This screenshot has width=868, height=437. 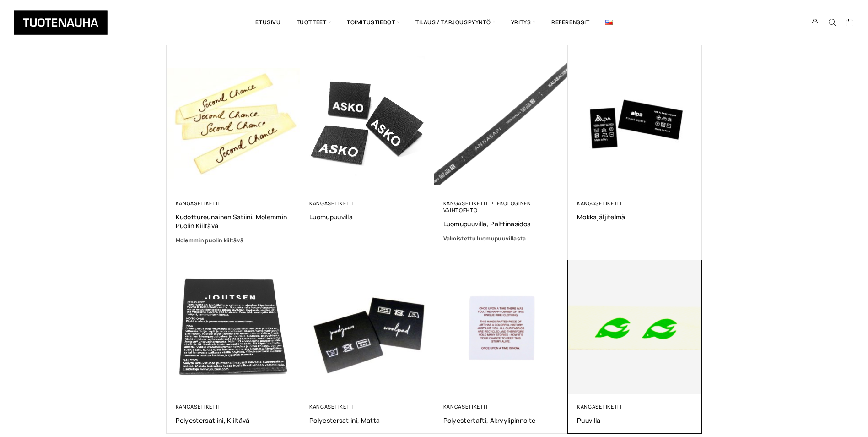 I want to click on span: Tuotteet, so click(x=314, y=23).